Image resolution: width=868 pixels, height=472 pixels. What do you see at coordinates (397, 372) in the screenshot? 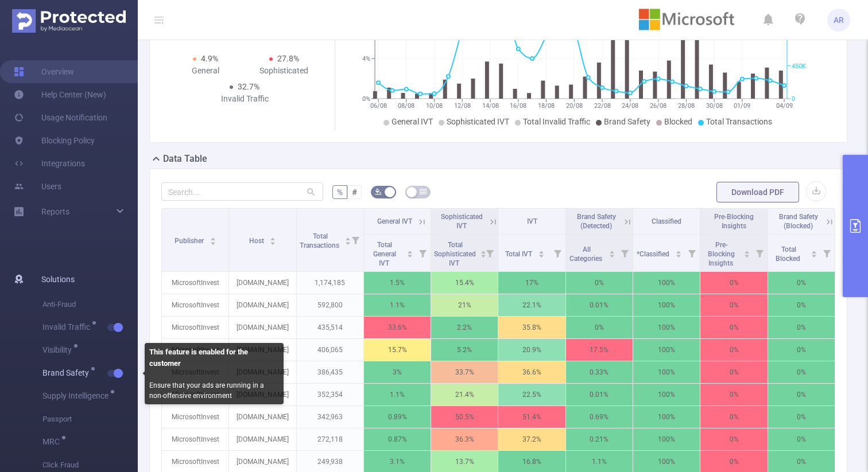
I see `p: 3%` at bounding box center [397, 372].